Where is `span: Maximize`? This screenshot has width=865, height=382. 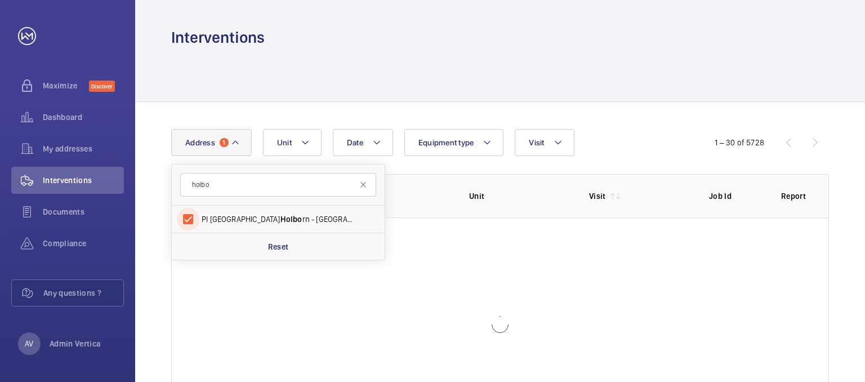 span: Maximize is located at coordinates (66, 86).